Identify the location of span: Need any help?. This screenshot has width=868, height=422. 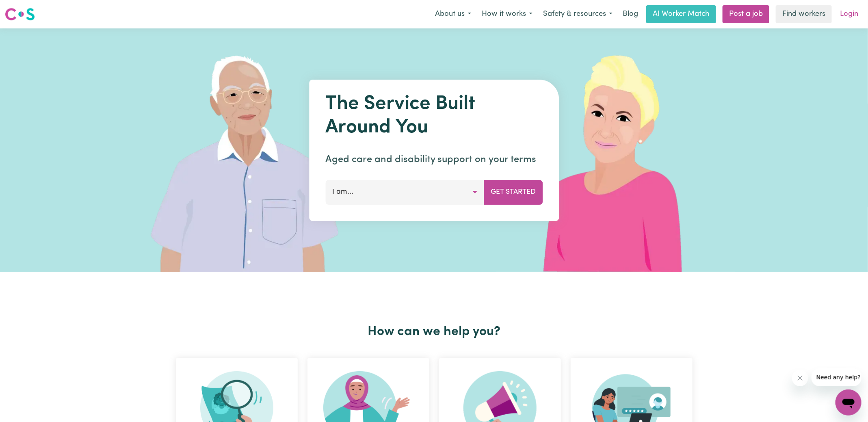
(27, 9).